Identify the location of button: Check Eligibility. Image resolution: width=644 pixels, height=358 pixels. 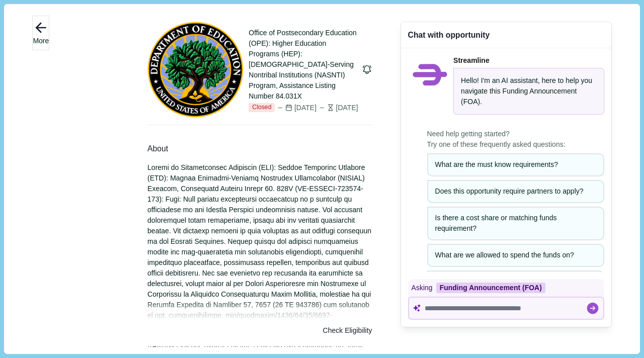
(347, 331).